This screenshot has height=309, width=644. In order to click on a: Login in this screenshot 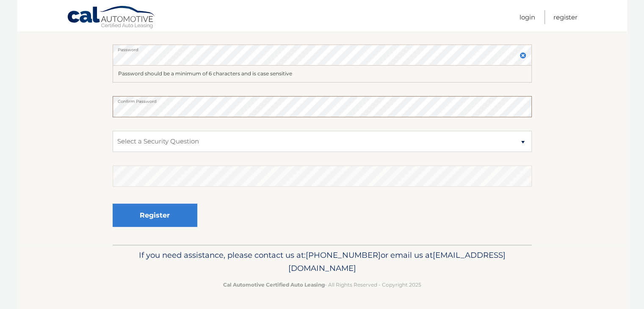, I will do `click(527, 17)`.